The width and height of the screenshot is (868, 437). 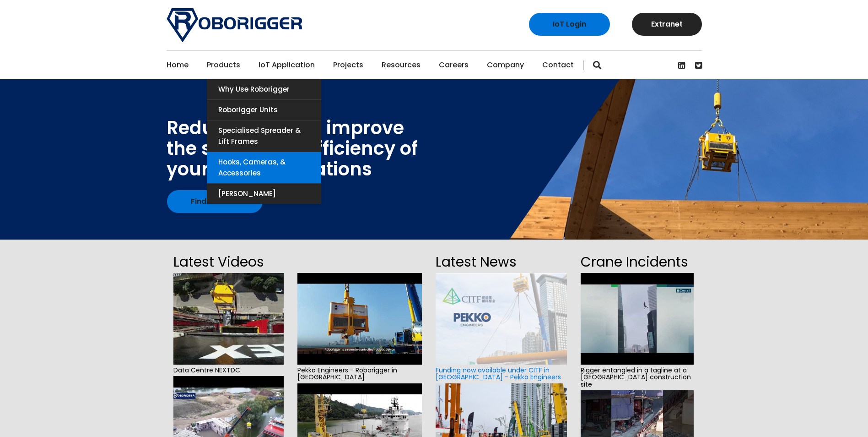 What do you see at coordinates (506, 65) in the screenshot?
I see `a: Company` at bounding box center [506, 65].